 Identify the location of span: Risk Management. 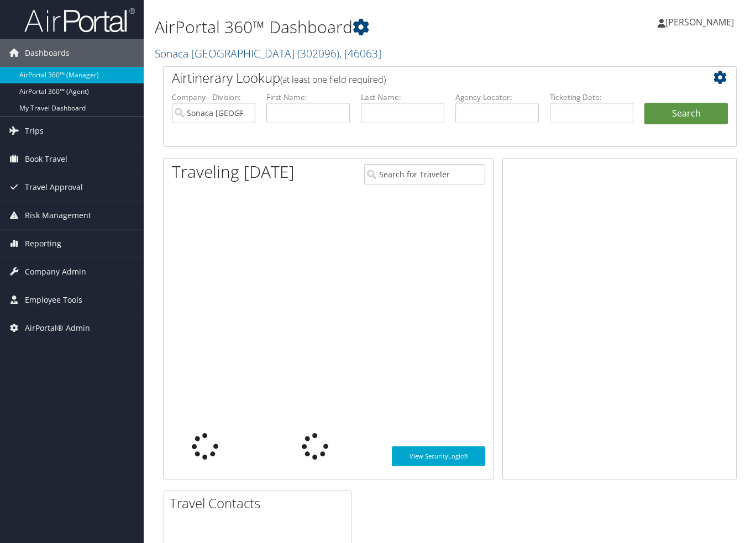
(58, 215).